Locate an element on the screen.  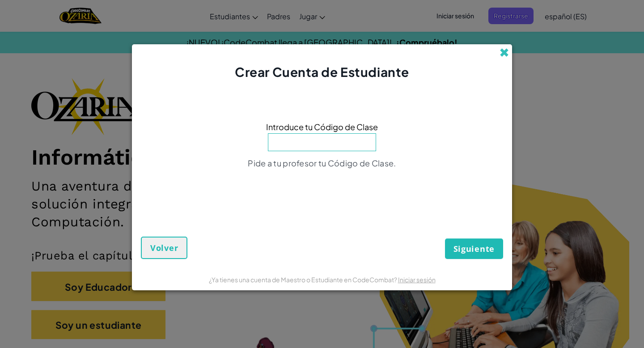
font: Siguiente is located at coordinates (474, 249).